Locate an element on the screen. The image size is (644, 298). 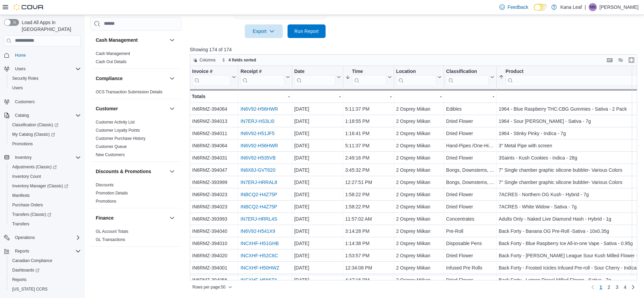
a: Dashboards is located at coordinates (26, 270).